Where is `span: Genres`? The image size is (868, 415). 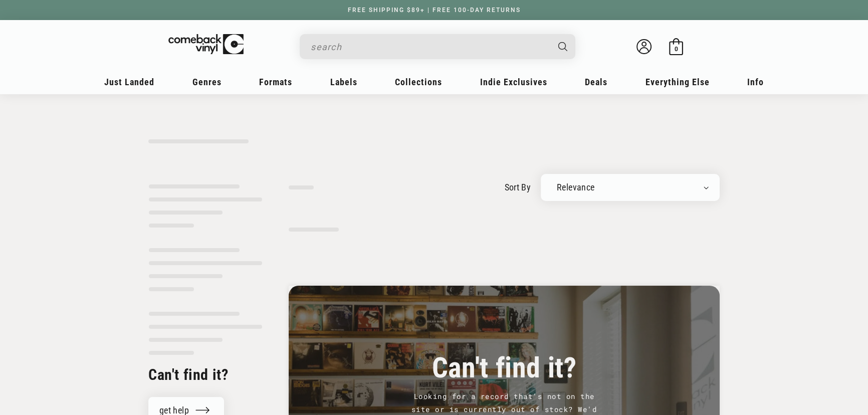 span: Genres is located at coordinates (207, 82).